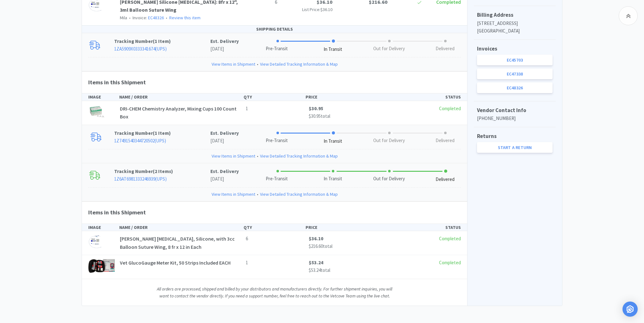 This screenshot has width=644, height=323. I want to click on a: EC45703, so click(515, 60).